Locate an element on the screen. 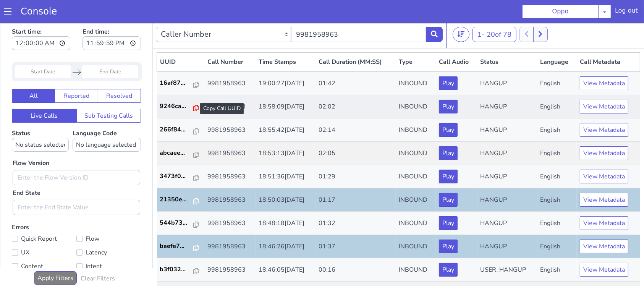 This screenshot has height=298, width=644. th: Time Stamps is located at coordinates (285, 42).